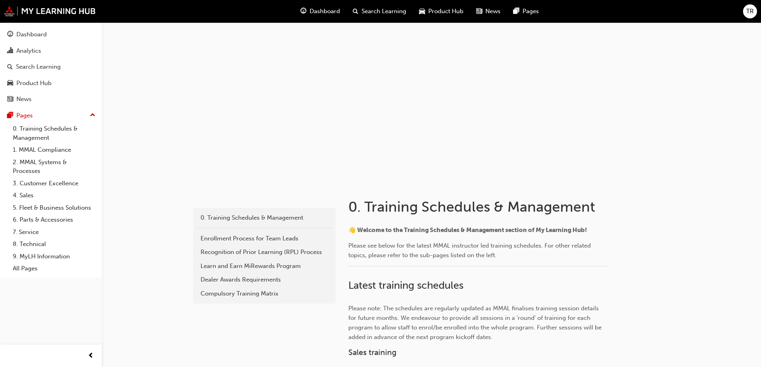 This screenshot has height=367, width=761. What do you see at coordinates (54, 195) in the screenshot?
I see `a: 4. Sales` at bounding box center [54, 195].